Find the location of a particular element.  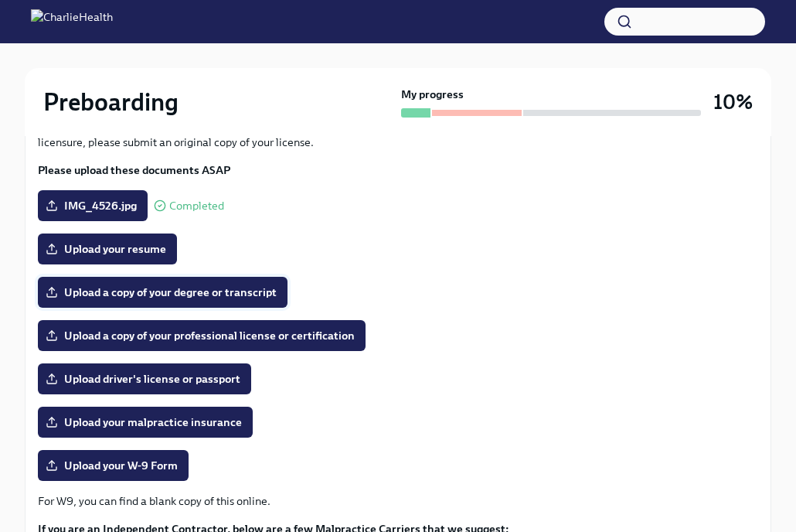

label: Upload your W-9 Form is located at coordinates (113, 465).